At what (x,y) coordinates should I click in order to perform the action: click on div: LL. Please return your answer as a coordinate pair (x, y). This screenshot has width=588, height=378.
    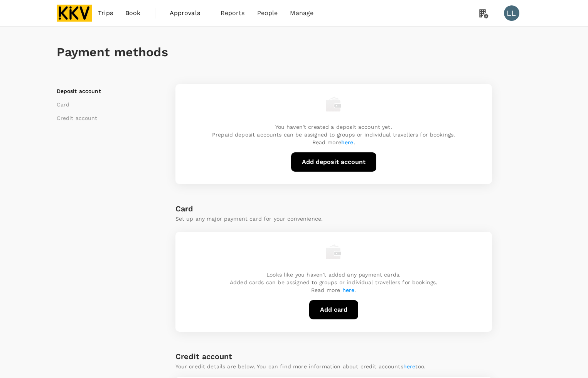
    Looking at the image, I should click on (512, 13).